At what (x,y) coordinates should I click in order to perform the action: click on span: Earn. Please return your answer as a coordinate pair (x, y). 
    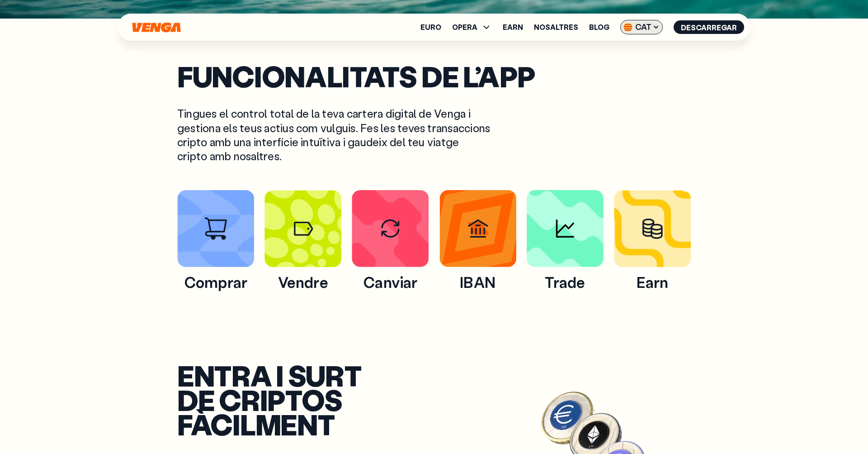
    Looking at the image, I should click on (653, 282).